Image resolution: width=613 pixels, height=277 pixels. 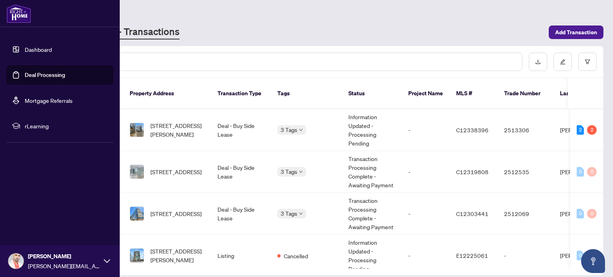 I want to click on img: Profile Icon, so click(x=16, y=261).